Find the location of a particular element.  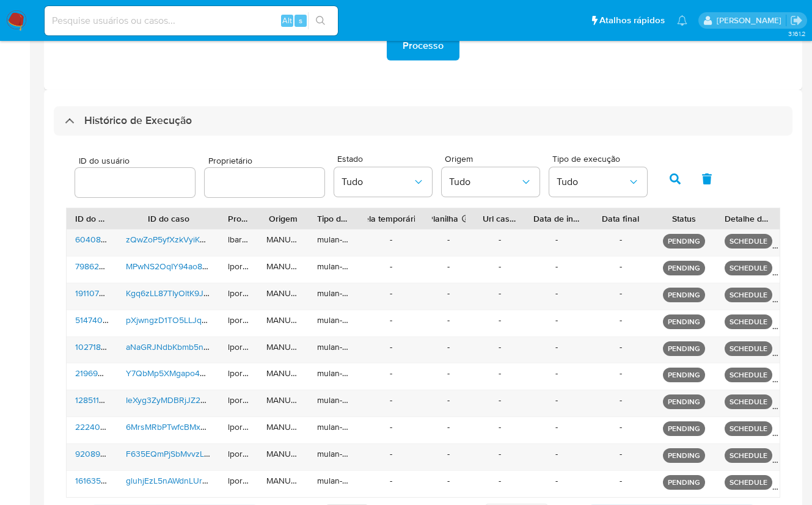

span: Alt is located at coordinates (287, 20).